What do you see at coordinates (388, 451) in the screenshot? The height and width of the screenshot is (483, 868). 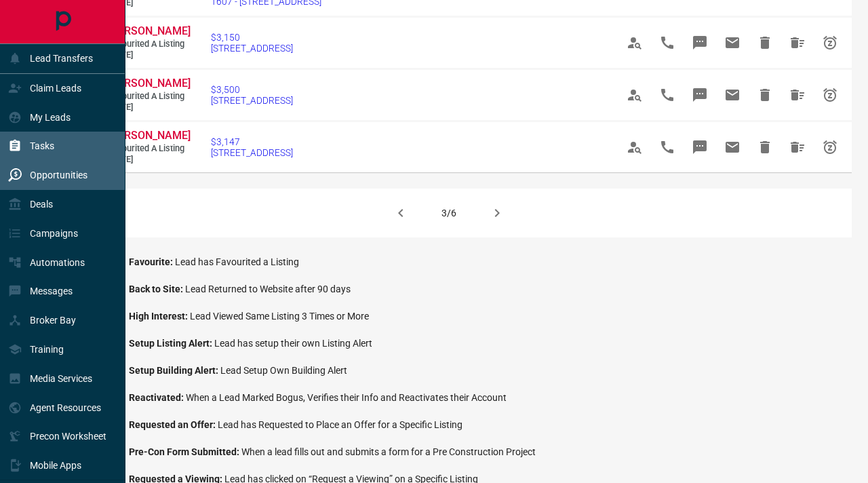 I see `span: When a lead fills out and submits a form for a Pre Construction Project` at bounding box center [388, 451].